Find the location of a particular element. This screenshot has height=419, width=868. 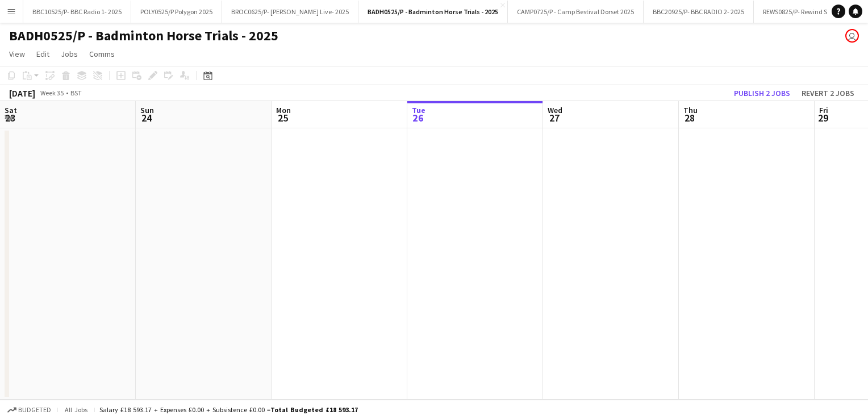

button: Revert 2 jobs is located at coordinates (827, 93).